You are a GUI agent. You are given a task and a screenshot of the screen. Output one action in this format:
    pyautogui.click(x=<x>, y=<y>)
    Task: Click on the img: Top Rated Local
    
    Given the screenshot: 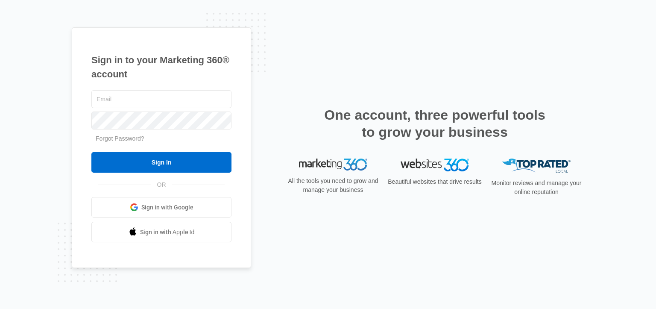 What is the action you would take?
    pyautogui.click(x=536, y=165)
    